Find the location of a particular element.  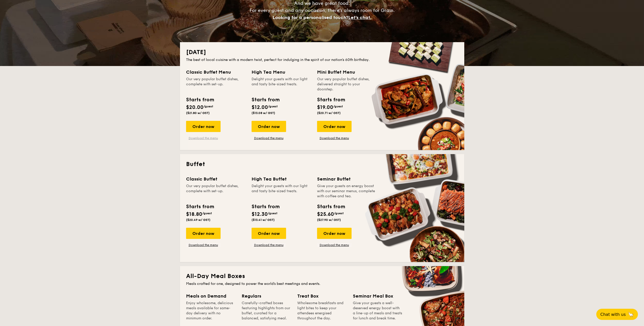

button: Chat with us🦙 is located at coordinates (617, 314).